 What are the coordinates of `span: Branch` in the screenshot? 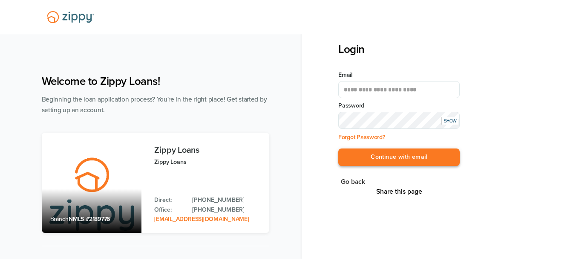 It's located at (60, 219).